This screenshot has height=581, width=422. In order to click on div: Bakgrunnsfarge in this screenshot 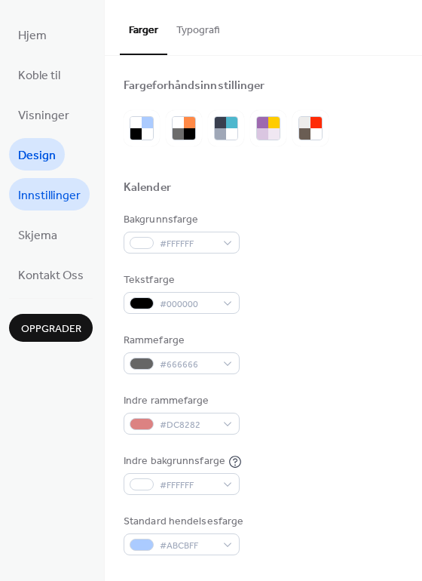, I will do `click(180, 220)`.